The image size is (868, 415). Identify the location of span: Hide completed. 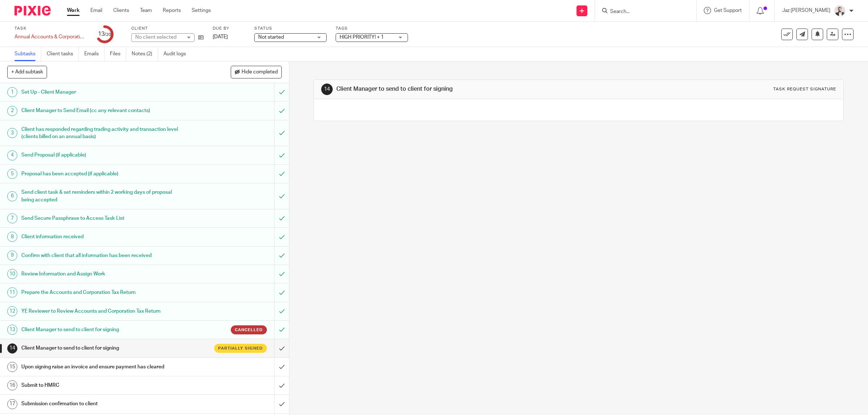
(260, 73).